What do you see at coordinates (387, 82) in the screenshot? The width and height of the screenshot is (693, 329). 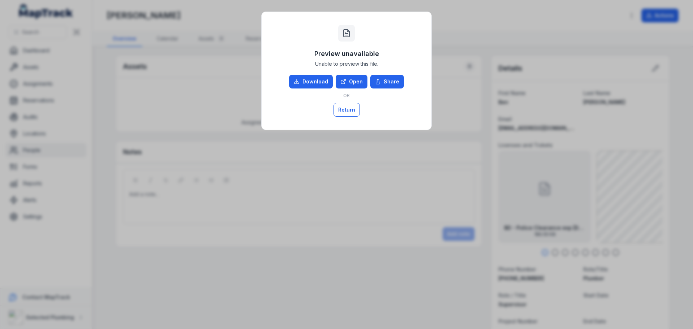 I see `button: Share` at bounding box center [387, 82].